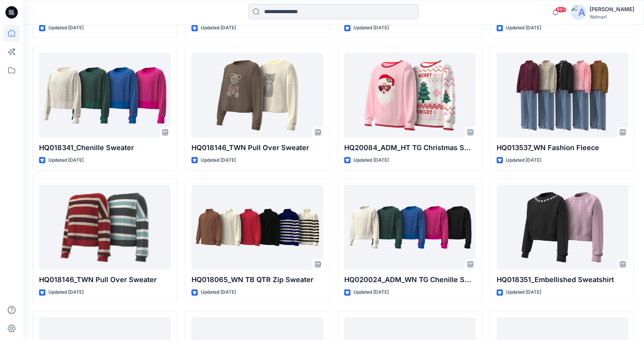  I want to click on p: HQ20084_ADM_HT TG Christmas Sweater, so click(410, 148).